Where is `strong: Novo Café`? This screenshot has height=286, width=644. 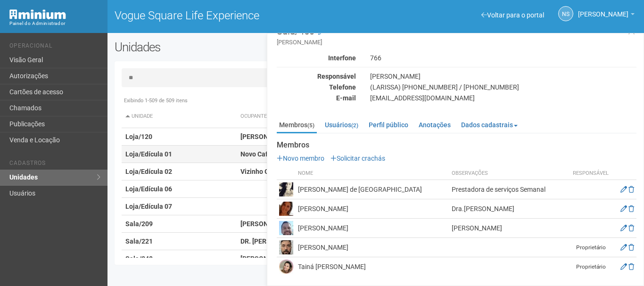 strong: Novo Café is located at coordinates (256, 154).